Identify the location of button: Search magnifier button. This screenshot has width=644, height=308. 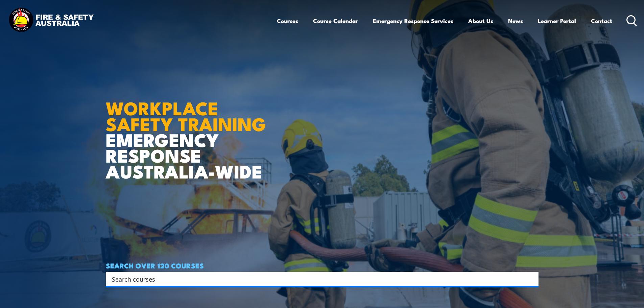
(531, 279).